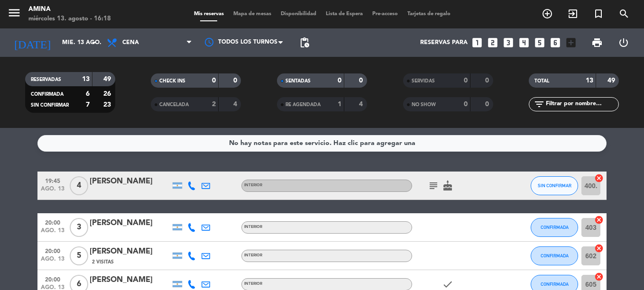  What do you see at coordinates (70, 10) in the screenshot?
I see `div: Amina` at bounding box center [70, 10].